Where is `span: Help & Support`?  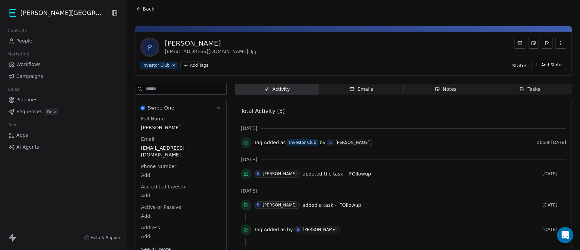
span: Help & Support is located at coordinates (106, 238).